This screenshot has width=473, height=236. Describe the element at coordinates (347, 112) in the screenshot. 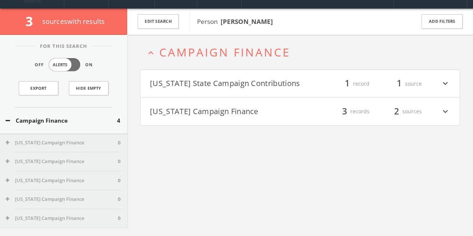

I see `div: records` at that location.